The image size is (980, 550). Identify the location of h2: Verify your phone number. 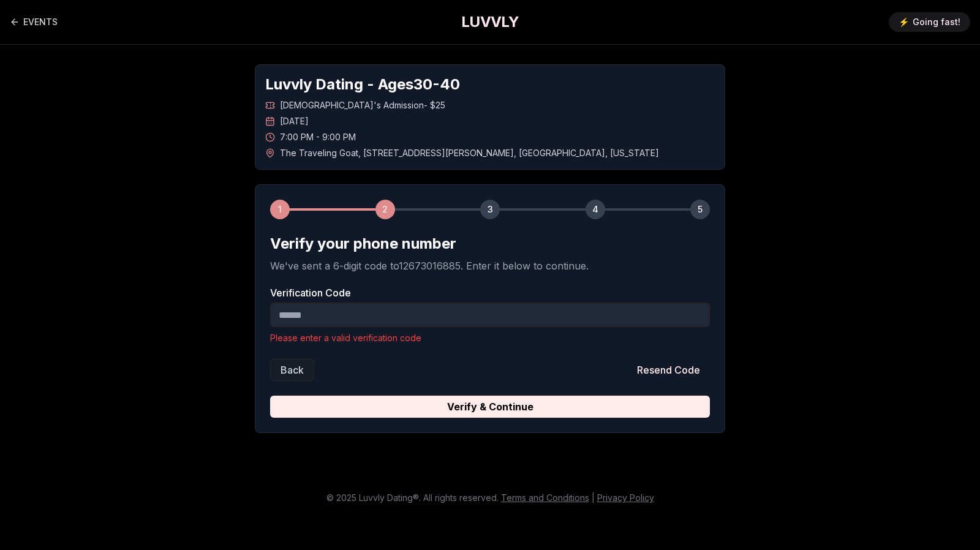
(490, 244).